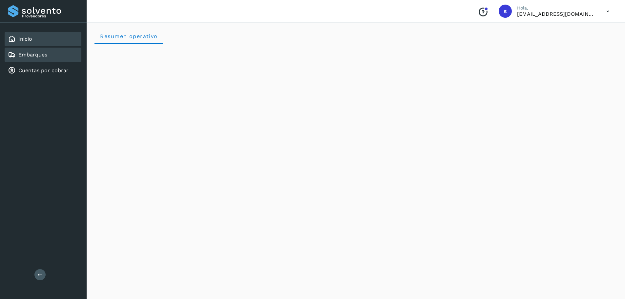 The width and height of the screenshot is (625, 299). I want to click on a: Embarques, so click(33, 54).